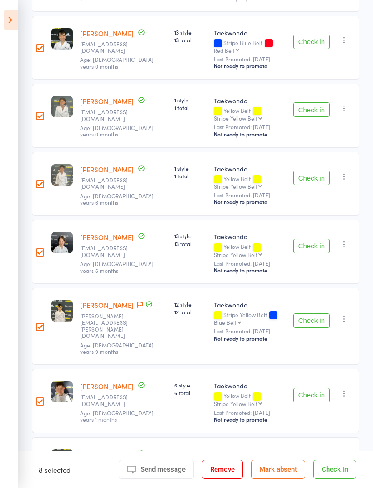 Image resolution: width=373 pixels, height=488 pixels. Describe the element at coordinates (224, 50) in the screenshot. I see `div: Red Belt` at that location.